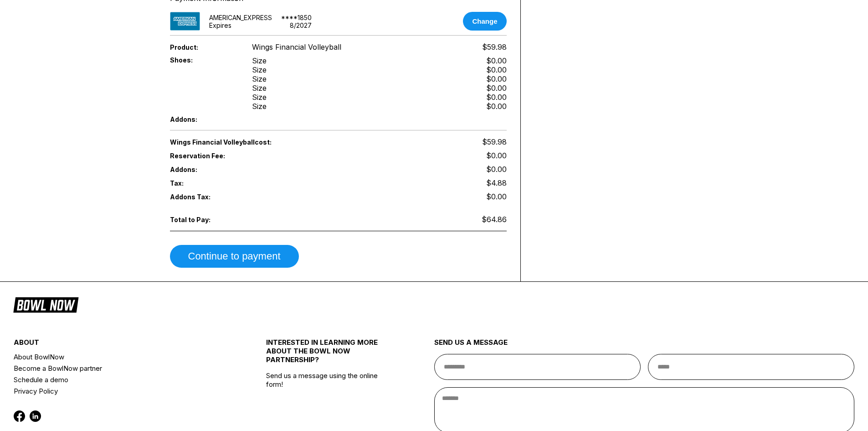 Image resolution: width=868 pixels, height=431 pixels. Describe the element at coordinates (204, 196) in the screenshot. I see `span: Addons Tax:` at that location.